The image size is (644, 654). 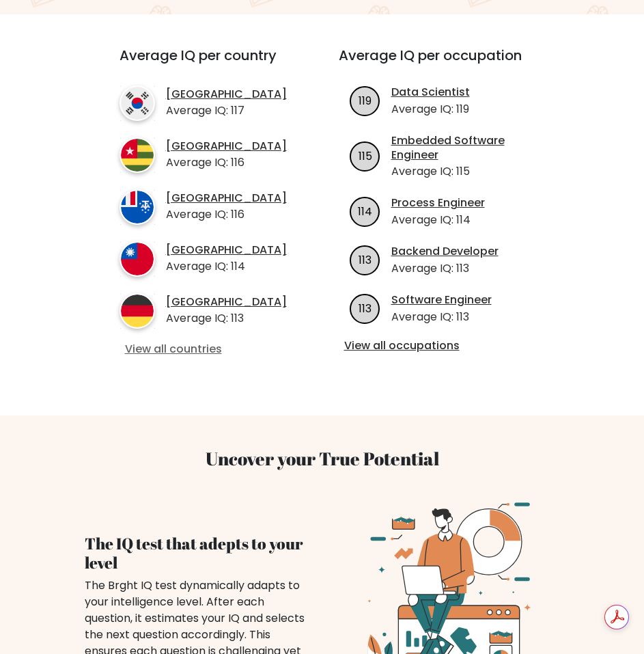 I want to click on text: 115, so click(x=364, y=156).